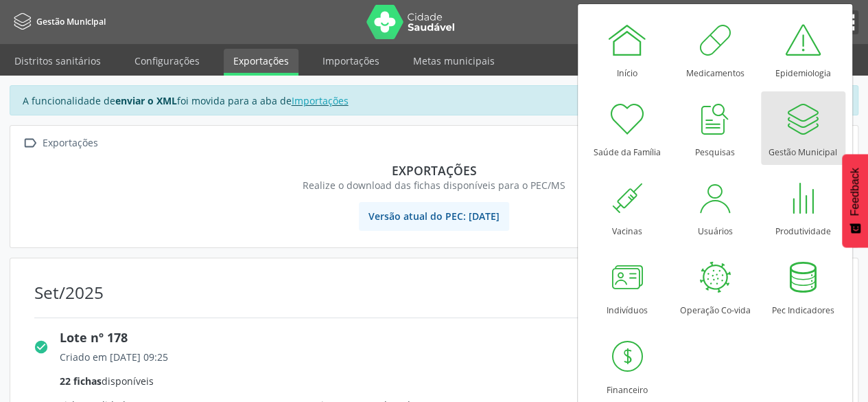  I want to click on a: Exportações, so click(261, 62).